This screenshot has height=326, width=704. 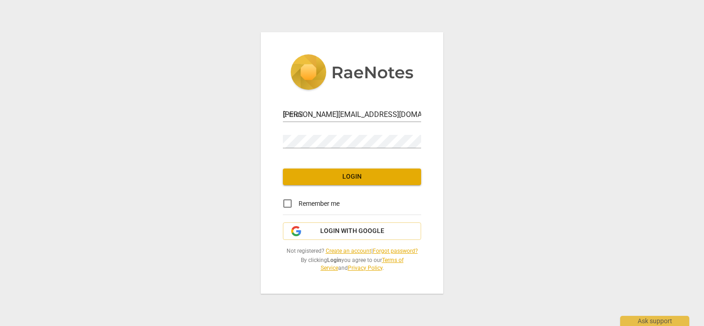 I want to click on span: Remember me, so click(x=319, y=204).